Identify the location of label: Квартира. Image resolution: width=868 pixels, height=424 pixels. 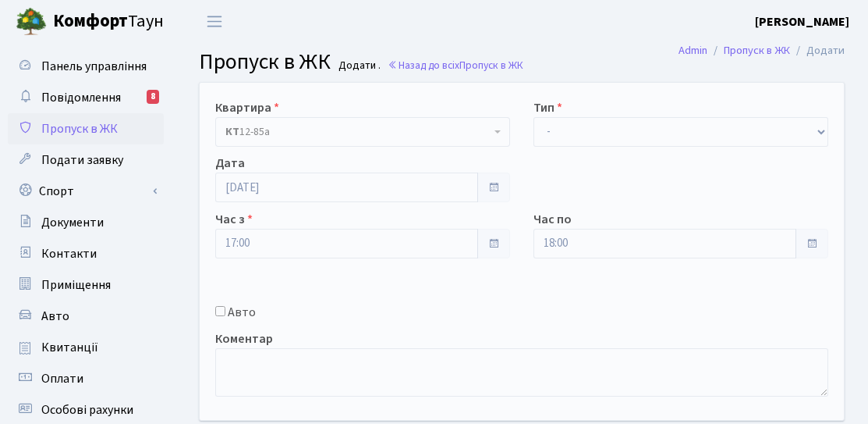
(248, 108).